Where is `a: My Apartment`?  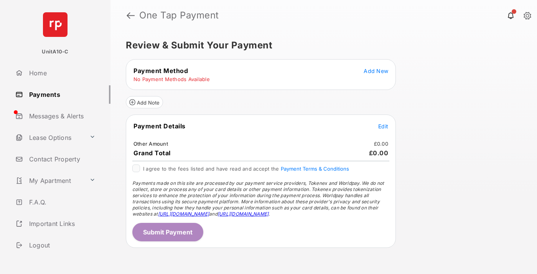
a: My Apartment is located at coordinates (49, 180).